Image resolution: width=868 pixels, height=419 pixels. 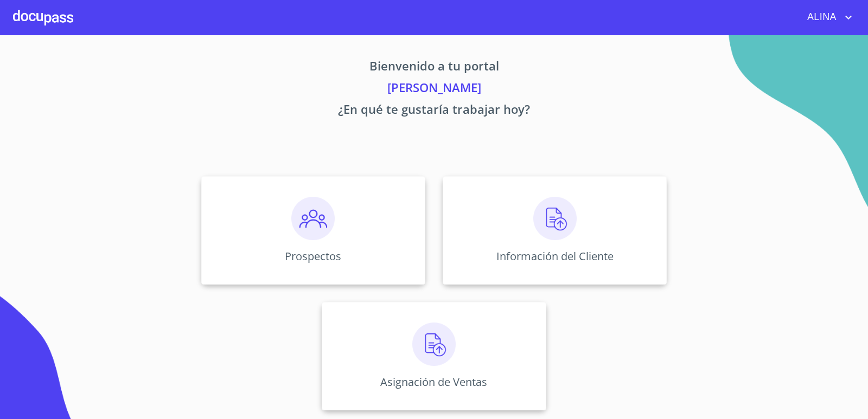 I want to click on img: prospectos.png, so click(x=313, y=218).